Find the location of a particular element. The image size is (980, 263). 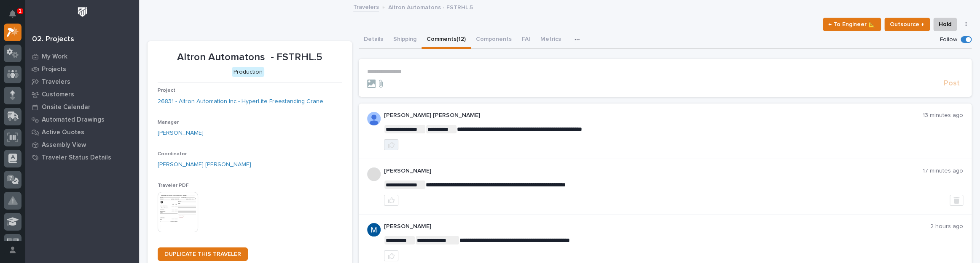

p: 2 hours ago is located at coordinates (946, 226).